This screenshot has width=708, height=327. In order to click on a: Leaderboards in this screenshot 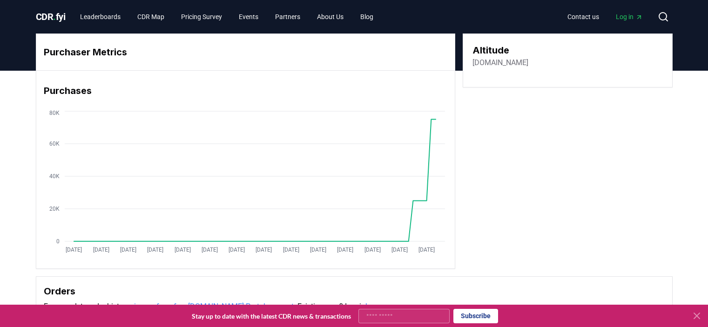, I will do `click(100, 17)`.